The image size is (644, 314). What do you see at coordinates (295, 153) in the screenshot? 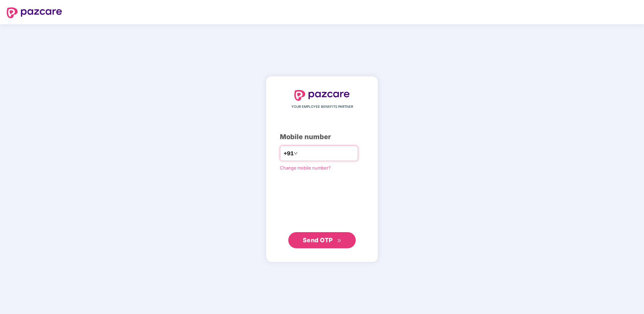
I see `span: down` at bounding box center [295, 153].